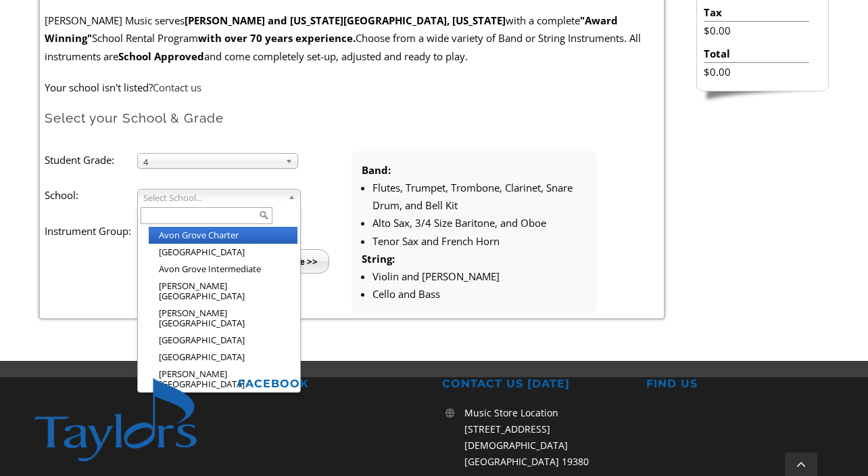 Image resolution: width=868 pixels, height=476 pixels. I want to click on img: footer-logo, so click(128, 419).